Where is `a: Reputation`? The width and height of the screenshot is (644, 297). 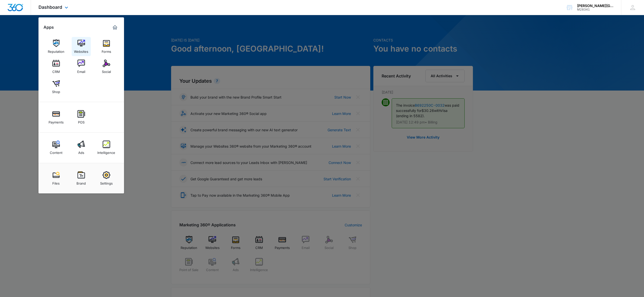 a: Reputation is located at coordinates (56, 47).